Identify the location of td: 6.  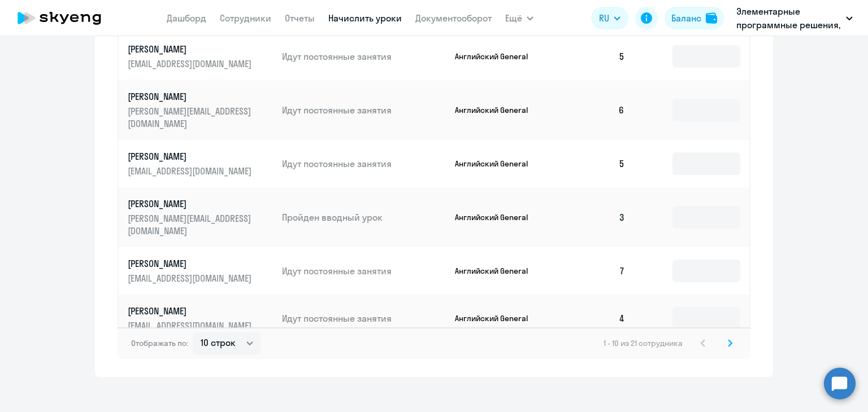
(595, 110).